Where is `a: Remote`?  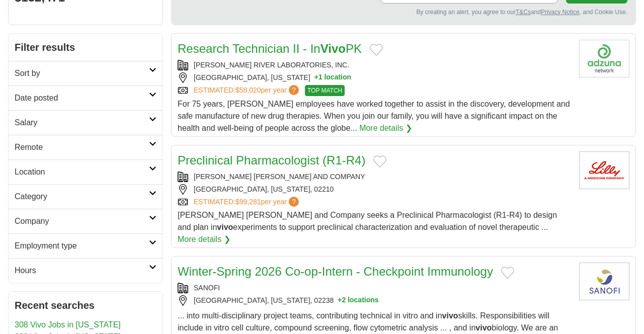 a: Remote is located at coordinates (85, 147).